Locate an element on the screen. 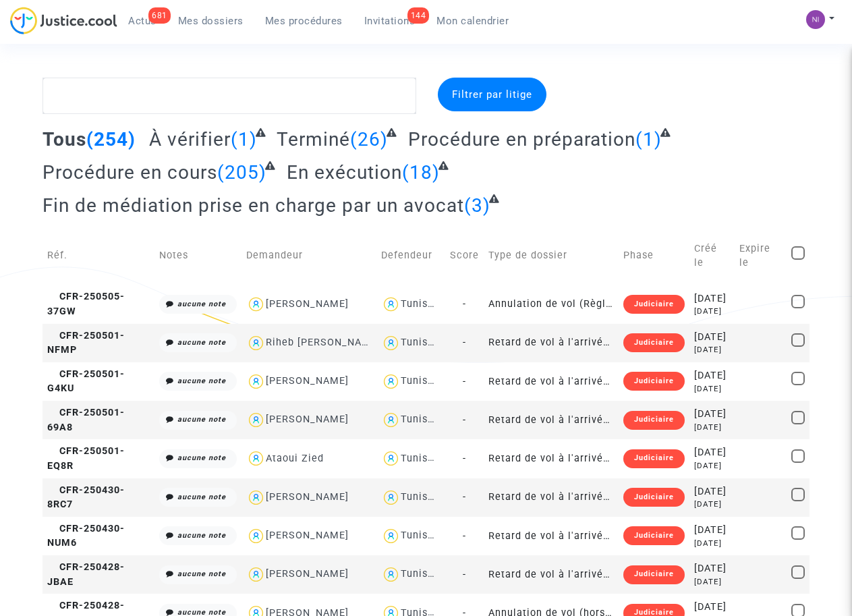 Image resolution: width=852 pixels, height=616 pixels. span: CFR-250501-G4KU is located at coordinates (86, 381).